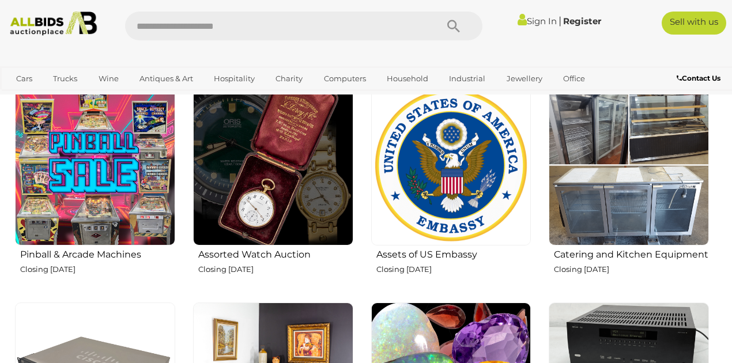 This screenshot has width=732, height=363. What do you see at coordinates (694, 23) in the screenshot?
I see `a: Sell with us` at bounding box center [694, 23].